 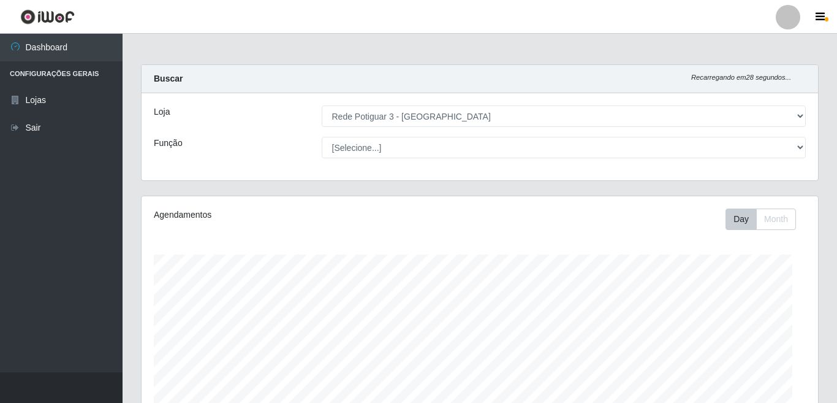 What do you see at coordinates (776, 219) in the screenshot?
I see `button: Month` at bounding box center [776, 219].